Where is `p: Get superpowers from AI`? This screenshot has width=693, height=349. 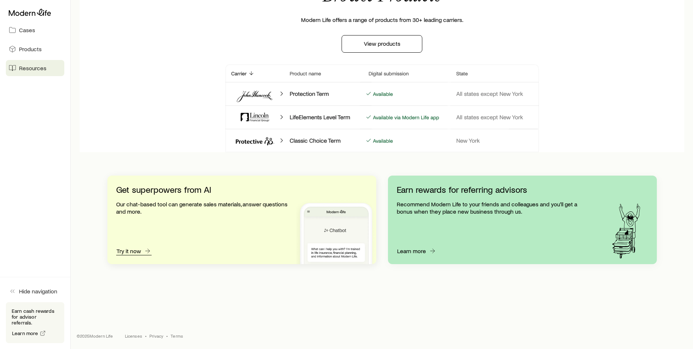 p: Get superpowers from AI is located at coordinates (202, 189).